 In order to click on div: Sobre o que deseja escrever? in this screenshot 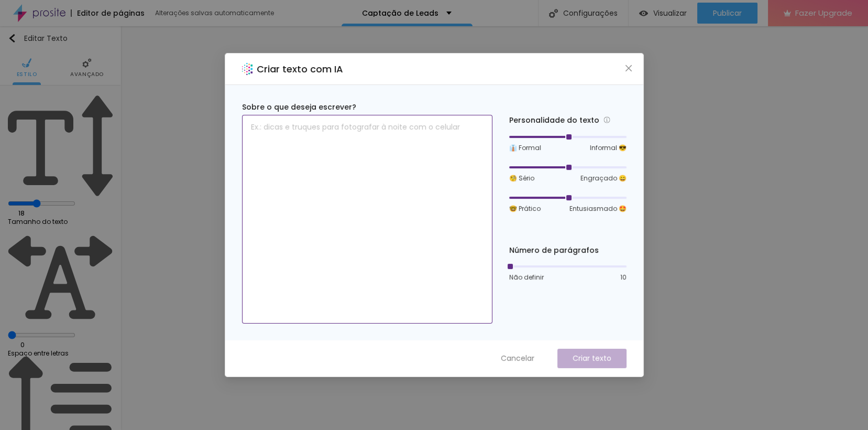, I will do `click(367, 107)`.